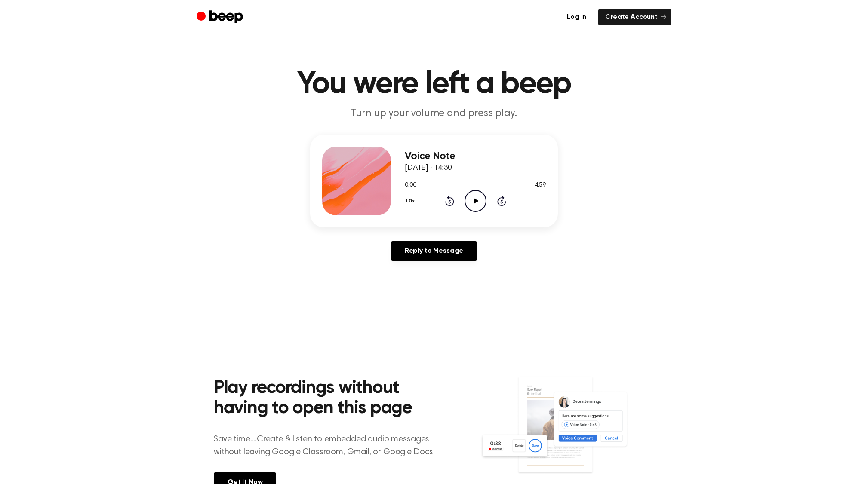 This screenshot has height=484, width=868. What do you see at coordinates (635, 17) in the screenshot?
I see `a: Create Account` at bounding box center [635, 17].